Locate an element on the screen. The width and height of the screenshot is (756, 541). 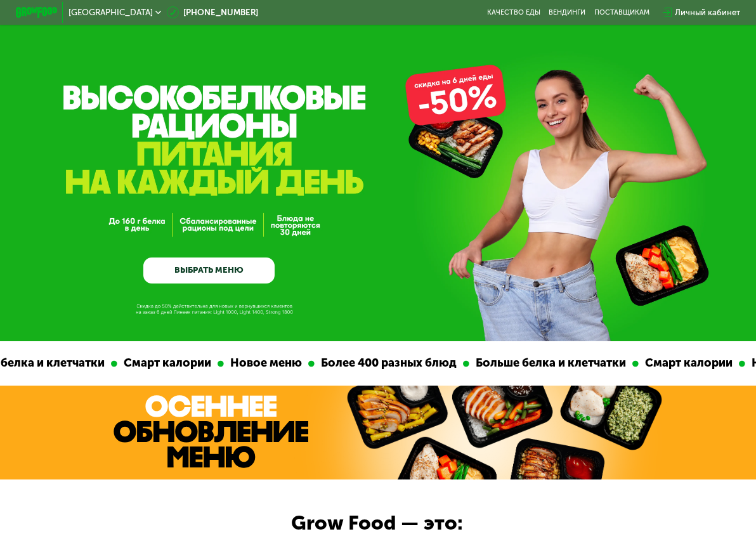
div: поставщикам is located at coordinates (622, 12).